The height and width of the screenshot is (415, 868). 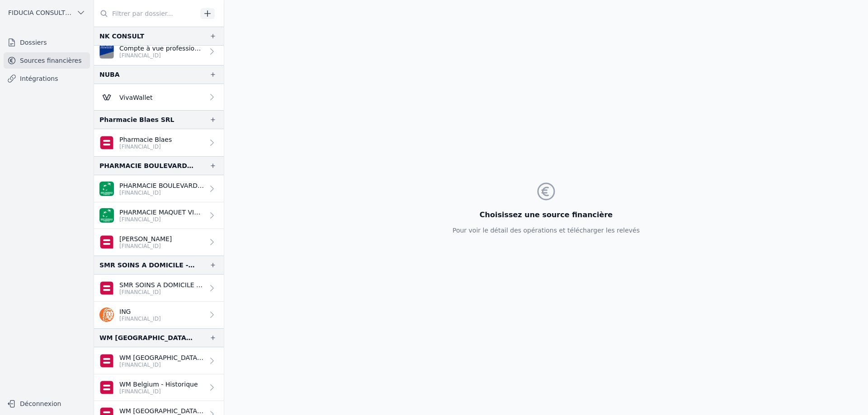 What do you see at coordinates (46, 404) in the screenshot?
I see `button: Déconnexion` at bounding box center [46, 404].